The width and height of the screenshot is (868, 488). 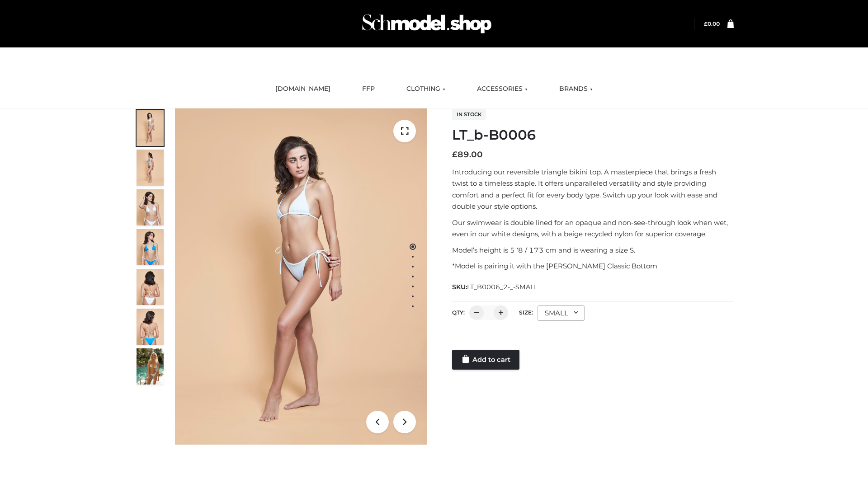 I want to click on img: ArielClassicBikiniTop_CloudNine_AzureSky_OW114ECO_2-scaled.jpg, so click(x=150, y=168).